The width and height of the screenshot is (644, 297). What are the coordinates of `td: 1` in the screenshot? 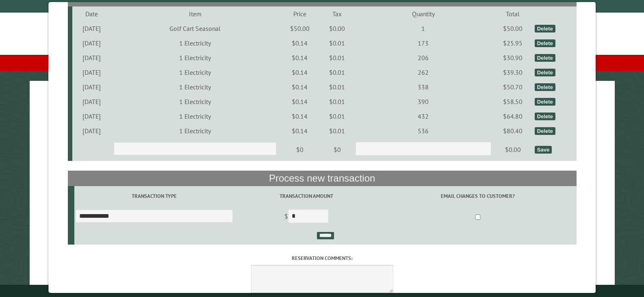 It's located at (424, 28).